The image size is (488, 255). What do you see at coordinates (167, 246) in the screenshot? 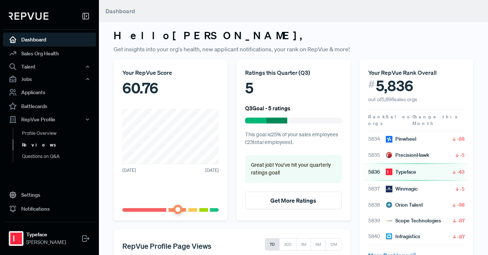
I see `h5: RepVue Profile Page Views` at bounding box center [167, 246].